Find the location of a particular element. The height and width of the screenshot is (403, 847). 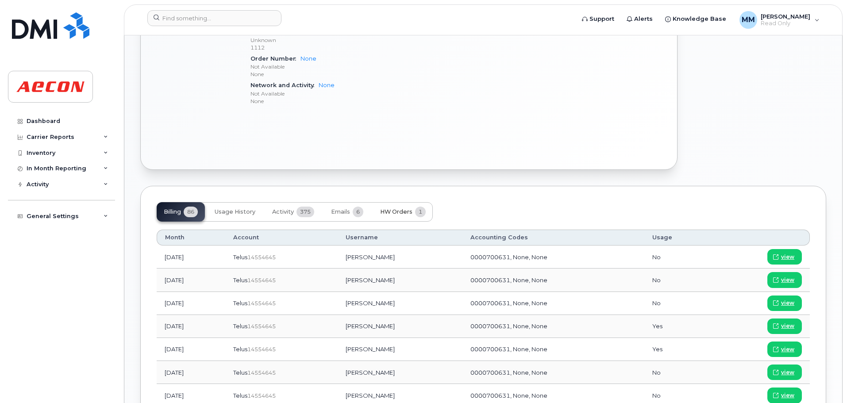

a: Support is located at coordinates (598, 19).